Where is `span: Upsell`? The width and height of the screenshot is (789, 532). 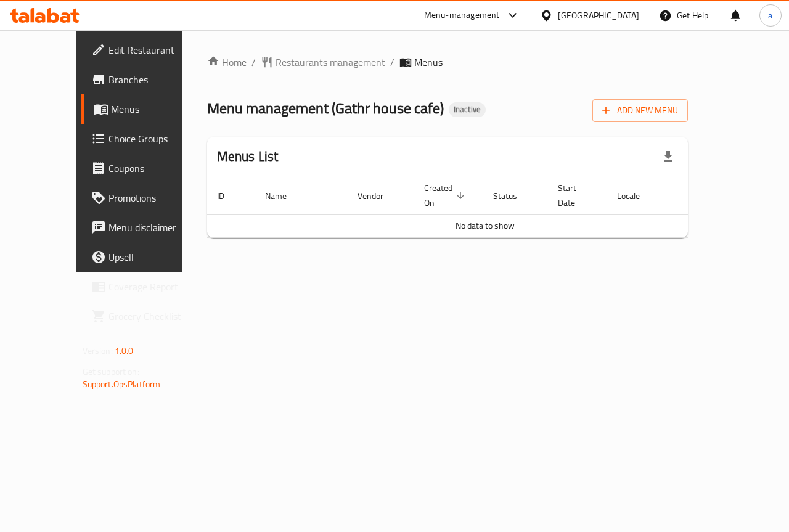 span: Upsell is located at coordinates (153, 257).